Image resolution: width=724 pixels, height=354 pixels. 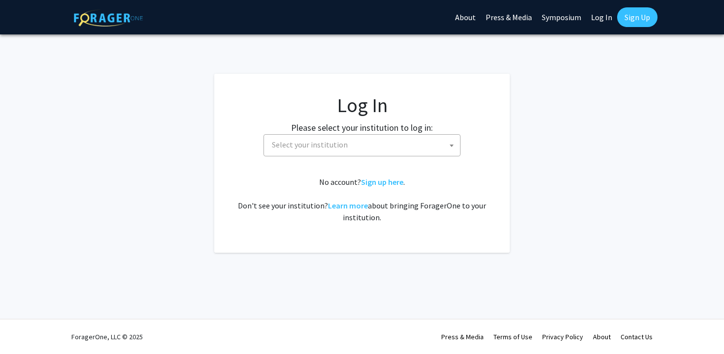 What do you see at coordinates (107, 337) in the screenshot?
I see `div: ForagerOne, LLC © 2025` at bounding box center [107, 337].